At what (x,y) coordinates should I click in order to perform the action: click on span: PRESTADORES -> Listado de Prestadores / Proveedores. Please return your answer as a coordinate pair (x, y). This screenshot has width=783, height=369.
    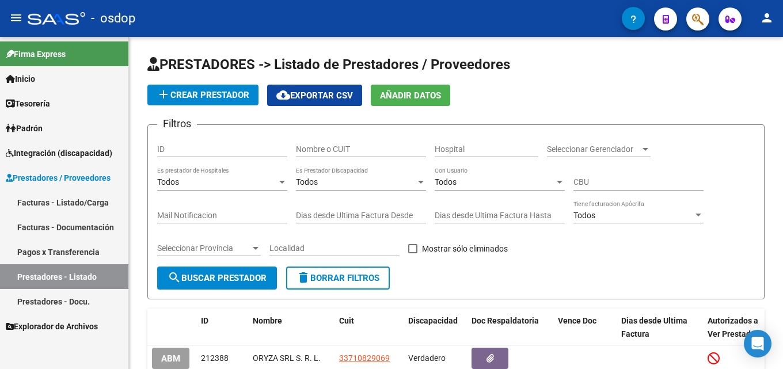
    Looking at the image, I should click on (329, 65).